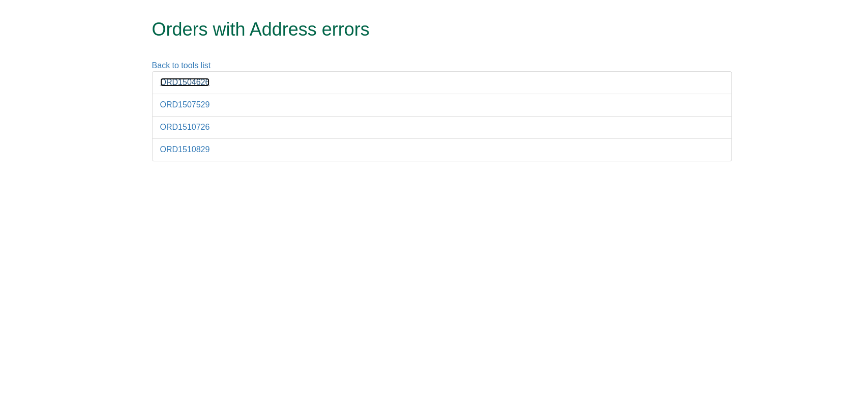 The image size is (868, 397). Describe the element at coordinates (185, 127) in the screenshot. I see `a: ORD1510726` at that location.